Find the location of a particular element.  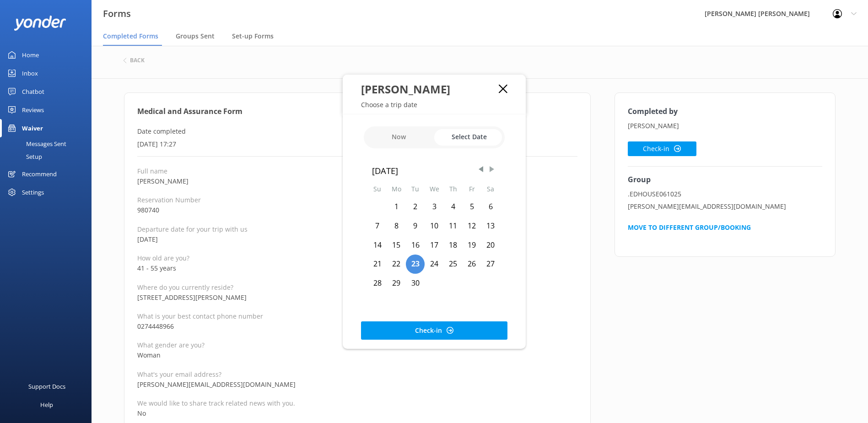

div: Sun Sep 28 2025 is located at coordinates (378, 283).